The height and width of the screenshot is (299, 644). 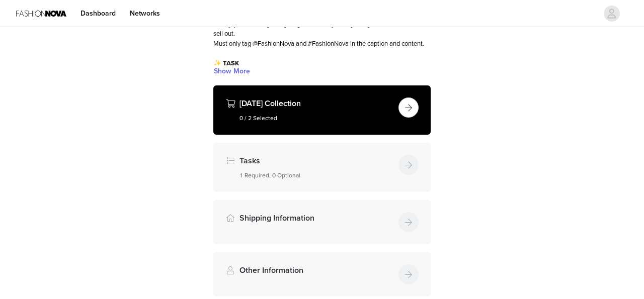 What do you see at coordinates (214, 24) in the screenshot?
I see `span: I` at bounding box center [214, 24].